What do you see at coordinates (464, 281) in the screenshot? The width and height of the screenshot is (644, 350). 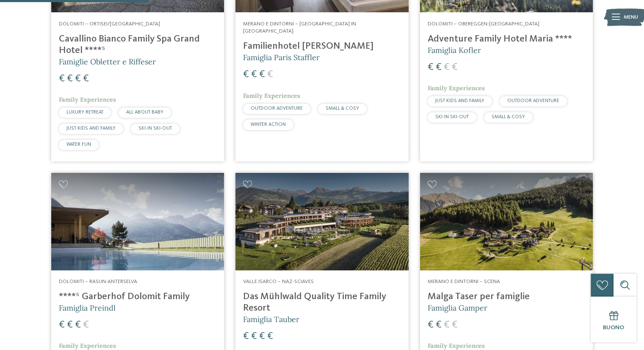 I see `span: Merano e dintorni – Scena` at bounding box center [464, 281].